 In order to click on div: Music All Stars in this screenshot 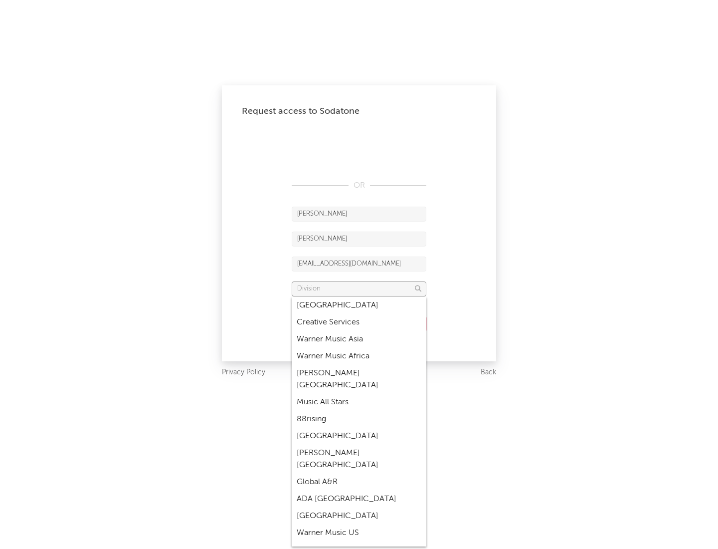, I will do `click(359, 402)`.